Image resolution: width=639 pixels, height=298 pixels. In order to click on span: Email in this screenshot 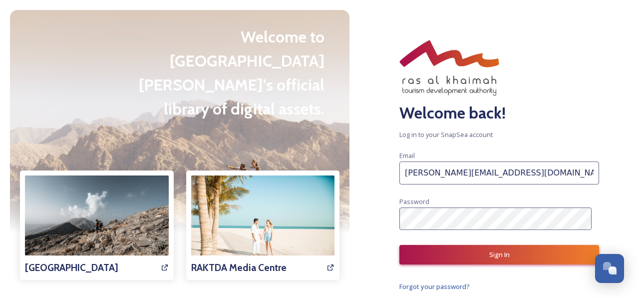, I will do `click(407, 155)`.